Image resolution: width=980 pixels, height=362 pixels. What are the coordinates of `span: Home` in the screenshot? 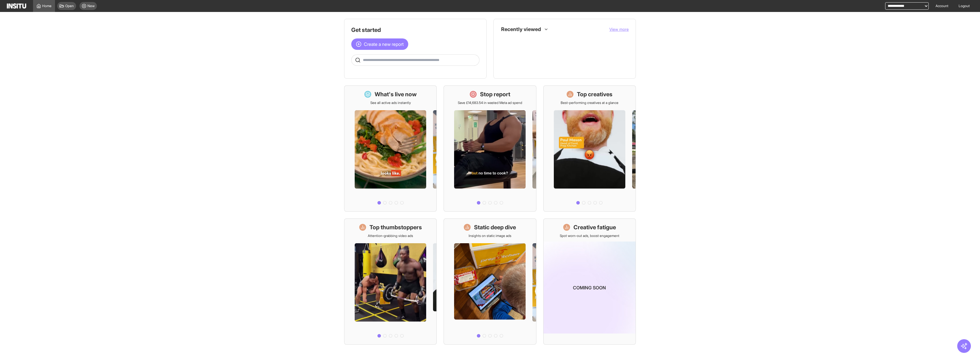 It's located at (46, 6).